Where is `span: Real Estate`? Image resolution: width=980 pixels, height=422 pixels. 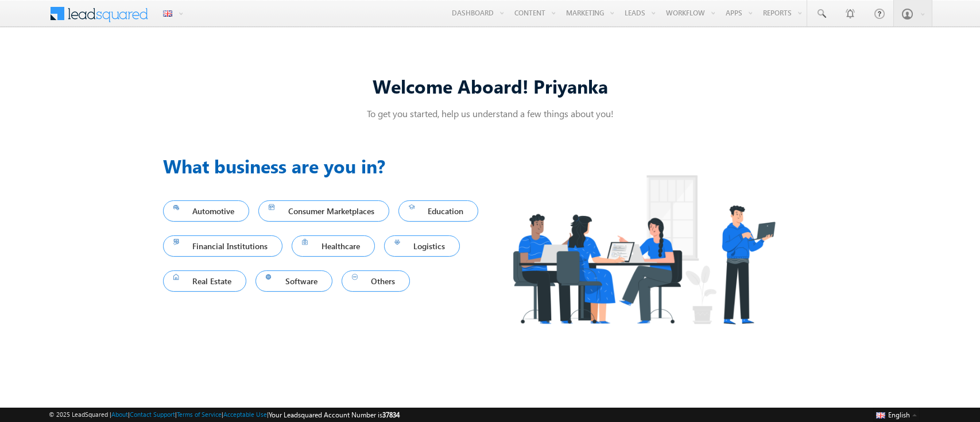
span: Real Estate is located at coordinates (205, 281).